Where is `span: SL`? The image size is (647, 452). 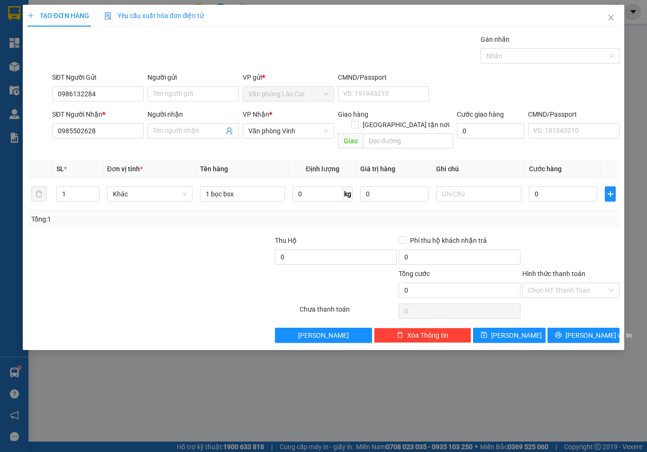
span: SL is located at coordinates (60, 169).